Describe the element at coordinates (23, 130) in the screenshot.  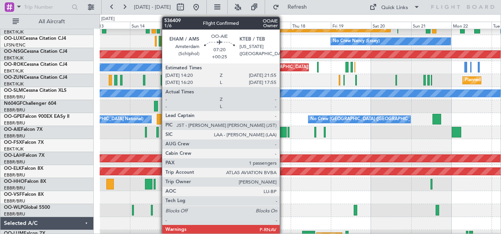
I see `a: OO-AIEFalcon 7X` at that location.